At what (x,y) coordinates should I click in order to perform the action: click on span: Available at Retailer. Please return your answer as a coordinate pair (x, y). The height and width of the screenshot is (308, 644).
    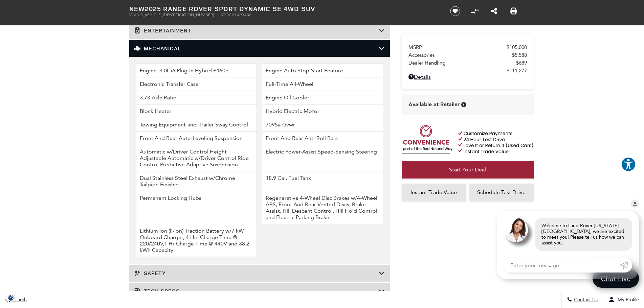
    Looking at the image, I should click on (434, 105).